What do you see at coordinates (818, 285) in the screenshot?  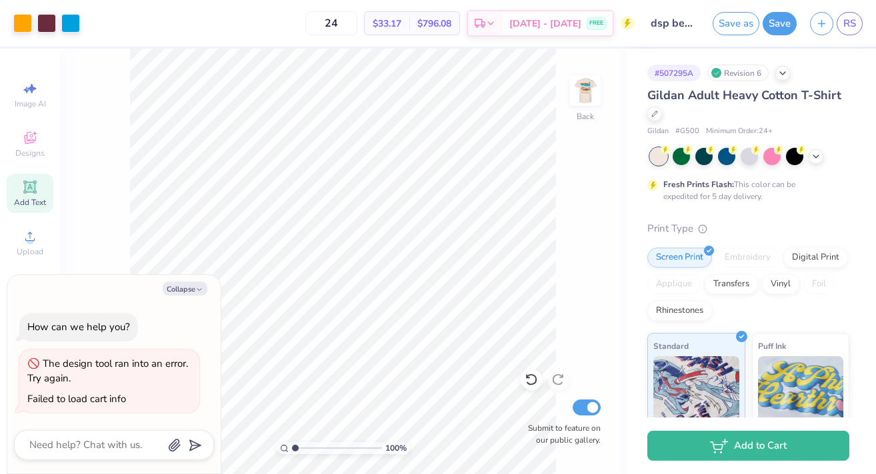 I see `div: Foil` at bounding box center [818, 285].